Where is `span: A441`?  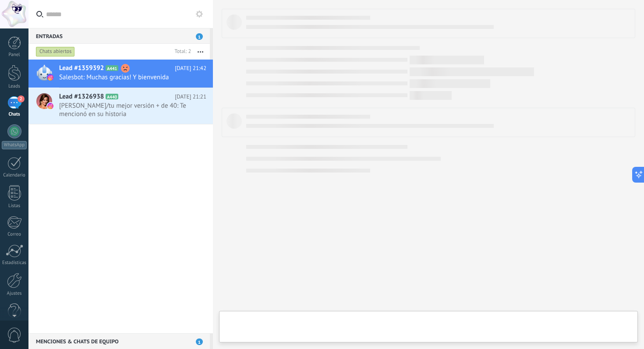 span: A441 is located at coordinates (112, 68).